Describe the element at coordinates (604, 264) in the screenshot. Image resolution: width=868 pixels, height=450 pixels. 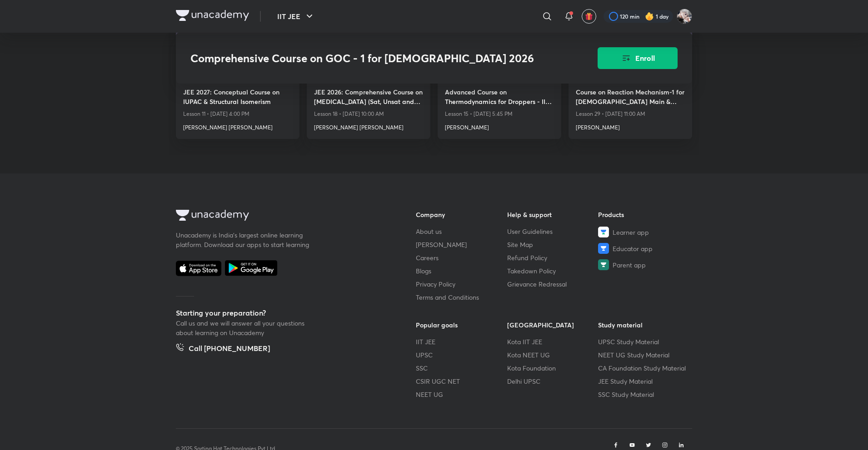
I see `img: Parent app` at that location.